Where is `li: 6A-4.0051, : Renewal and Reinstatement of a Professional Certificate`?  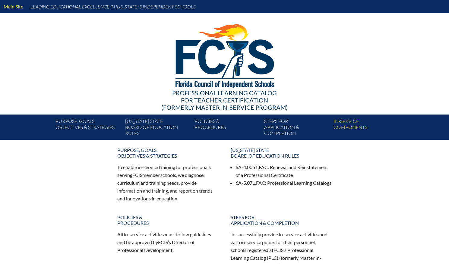 li: 6A-4.0051, : Renewal and Reinstatement of a Professional Certificate is located at coordinates (284, 171).